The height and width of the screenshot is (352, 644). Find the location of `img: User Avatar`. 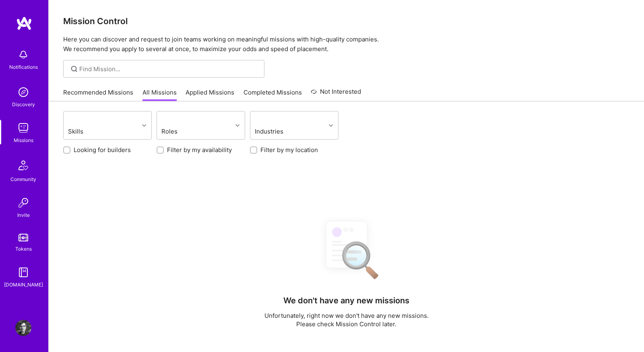

img: User Avatar is located at coordinates (23, 328).